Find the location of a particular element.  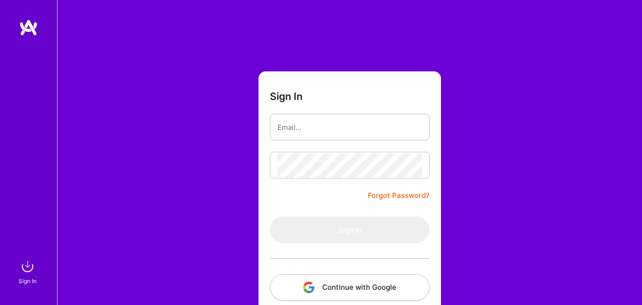

div: Sign In is located at coordinates (28, 280).